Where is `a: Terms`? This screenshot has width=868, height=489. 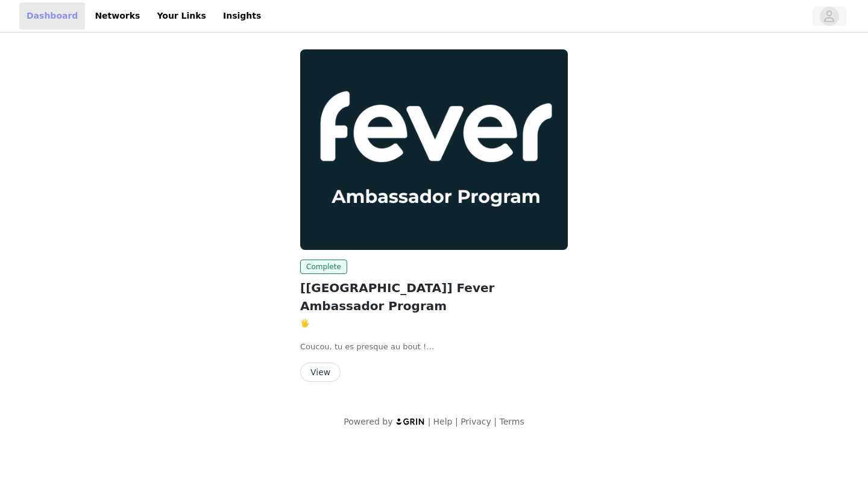 a: Terms is located at coordinates (511, 422).